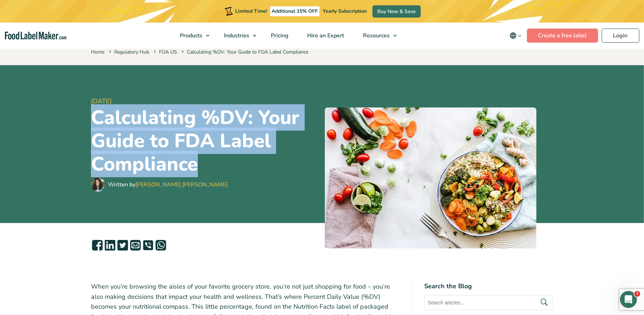  Describe the element at coordinates (488, 303) in the screenshot. I see `input: Search articles...` at that location.